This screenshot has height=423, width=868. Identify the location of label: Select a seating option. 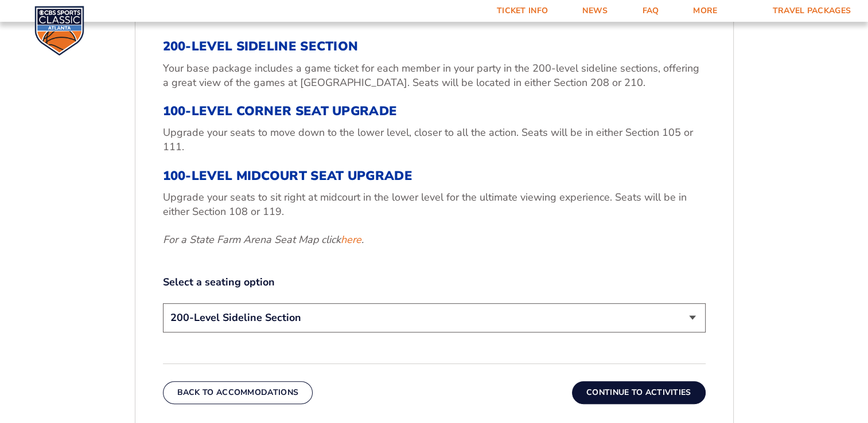
(434, 282).